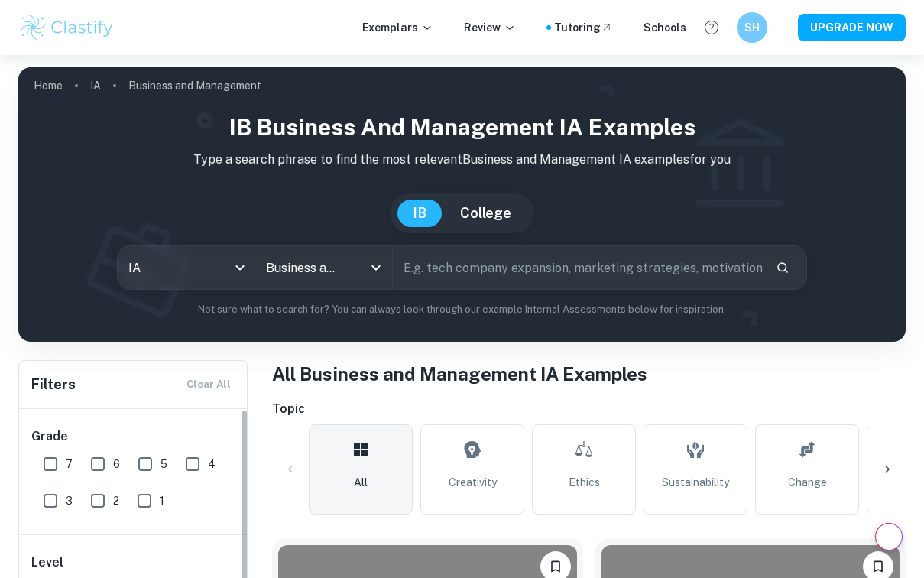  I want to click on span: 3, so click(69, 501).